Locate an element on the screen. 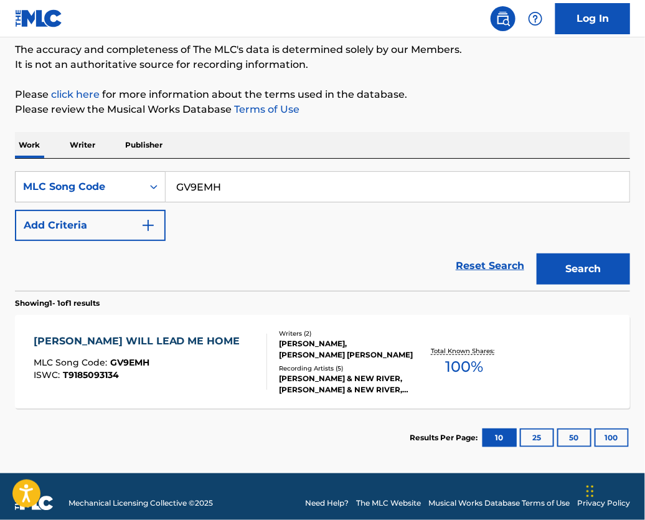 The image size is (645, 520). a: Reset Search is located at coordinates (490, 266).